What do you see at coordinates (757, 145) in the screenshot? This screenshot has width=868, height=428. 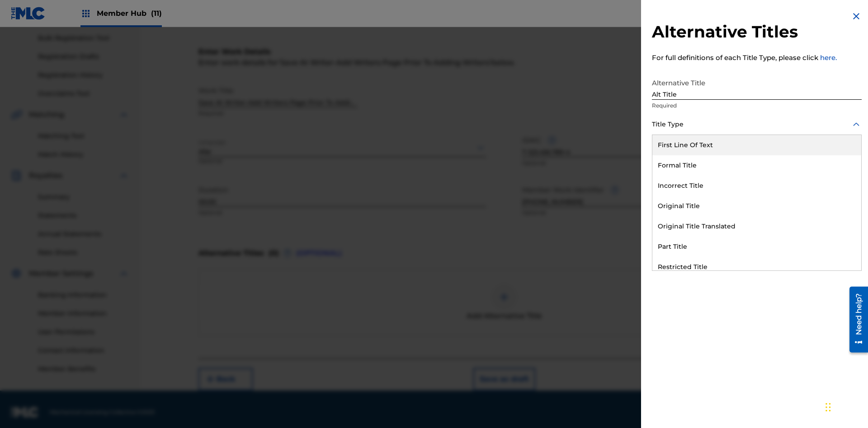 I see `div: First Line Of Text` at bounding box center [757, 145].